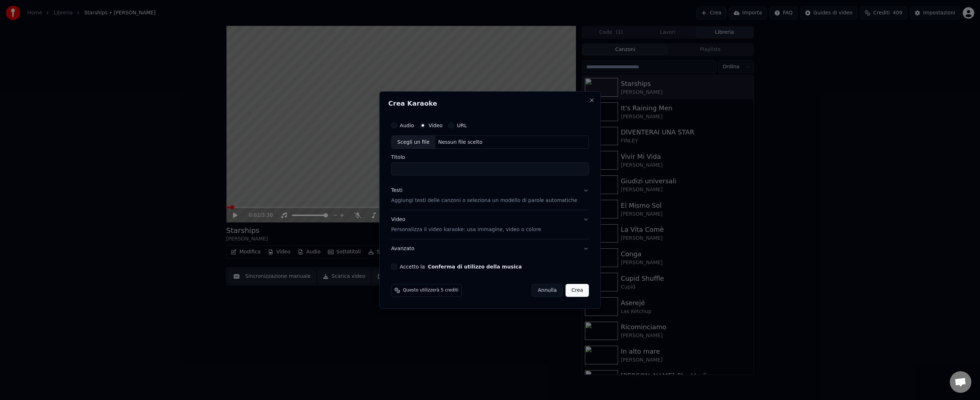 The image size is (980, 400). I want to click on div: Scegli un file, so click(413, 142).